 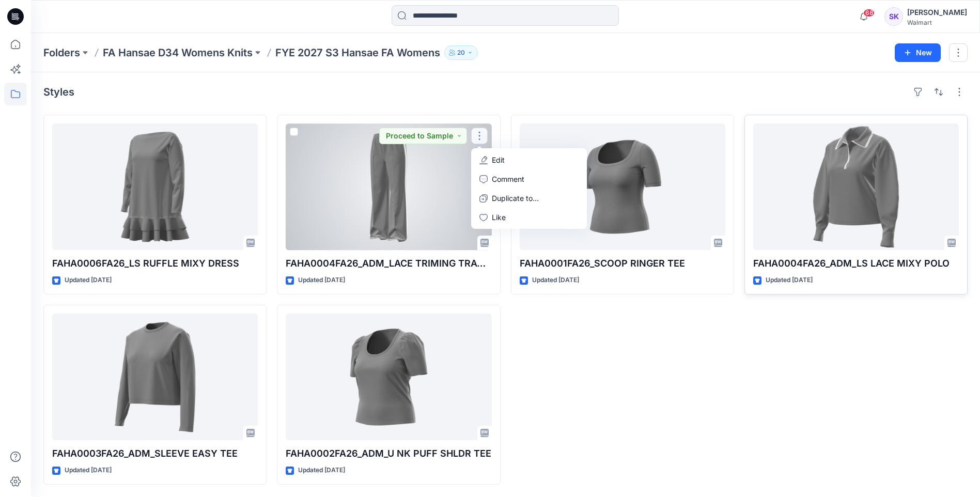 I want to click on p: FYE 2027 S3 Hansae FA Womens, so click(x=358, y=52).